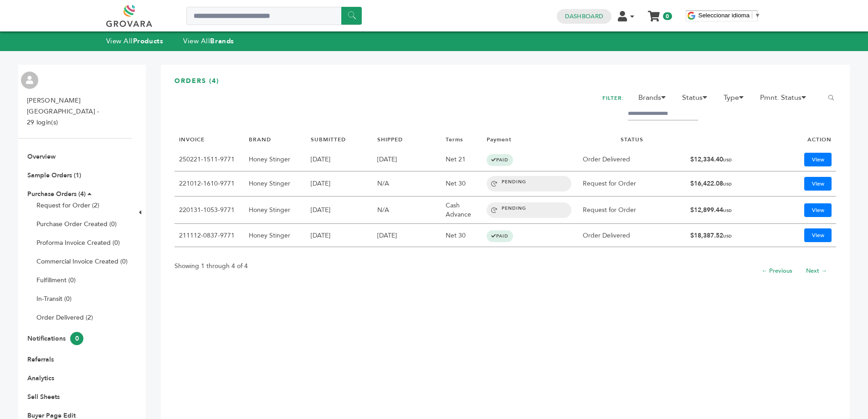  What do you see at coordinates (65, 318) in the screenshot?
I see `a: Order Delivered (2)` at bounding box center [65, 318].